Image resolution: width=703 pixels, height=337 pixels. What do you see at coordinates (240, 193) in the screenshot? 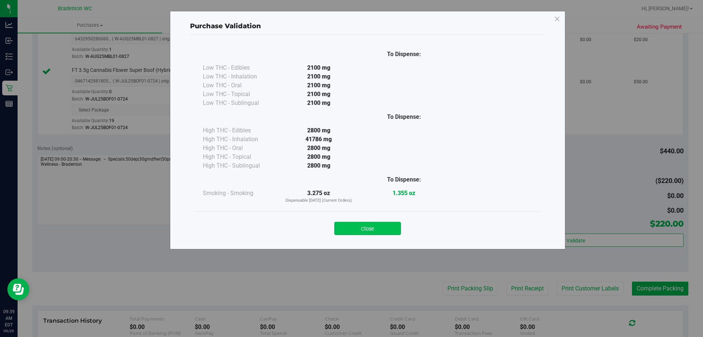
I see `div: Smoking - Smoking` at bounding box center [240, 193].